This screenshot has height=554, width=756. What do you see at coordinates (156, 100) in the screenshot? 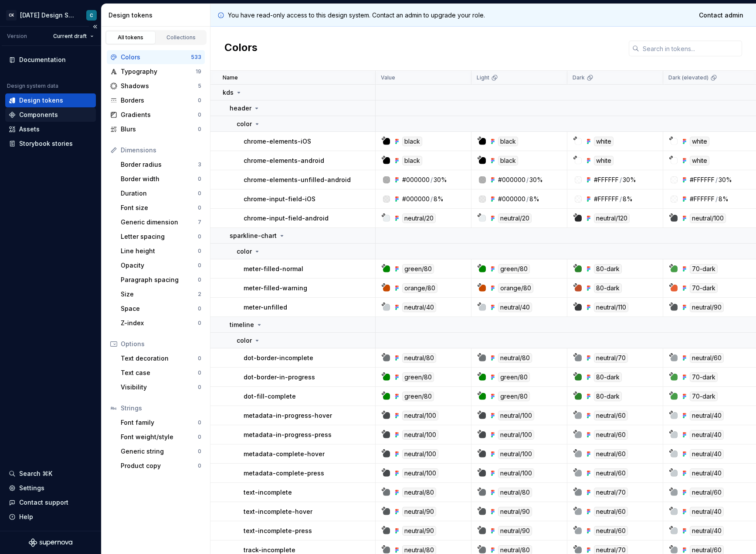
I see `a: Borders0` at bounding box center [156, 100].